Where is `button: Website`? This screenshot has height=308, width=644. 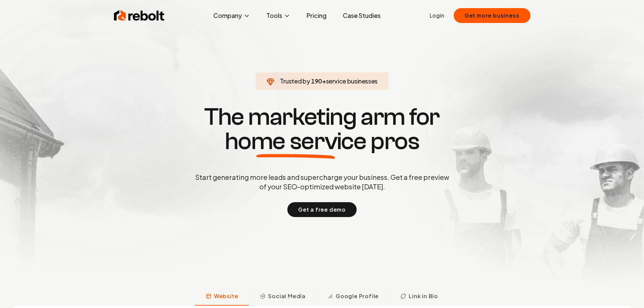
button: Website is located at coordinates (222, 297).